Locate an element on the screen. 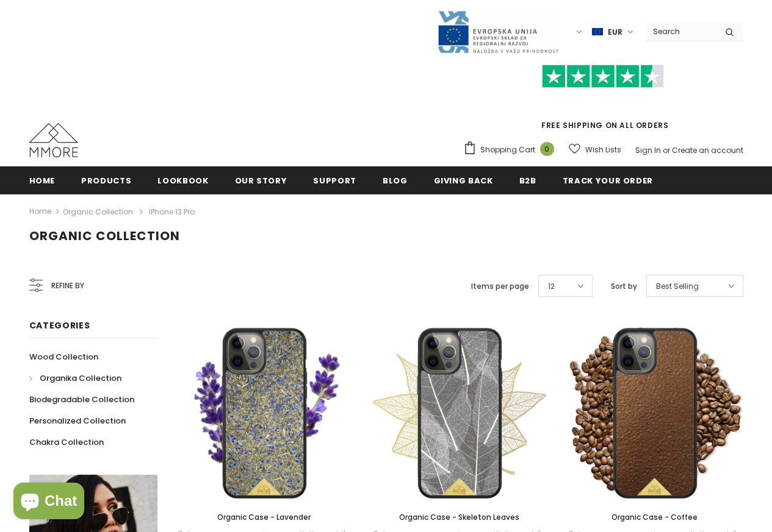 This screenshot has height=532, width=772. a: Organic Case - Coffee is located at coordinates (655, 517).